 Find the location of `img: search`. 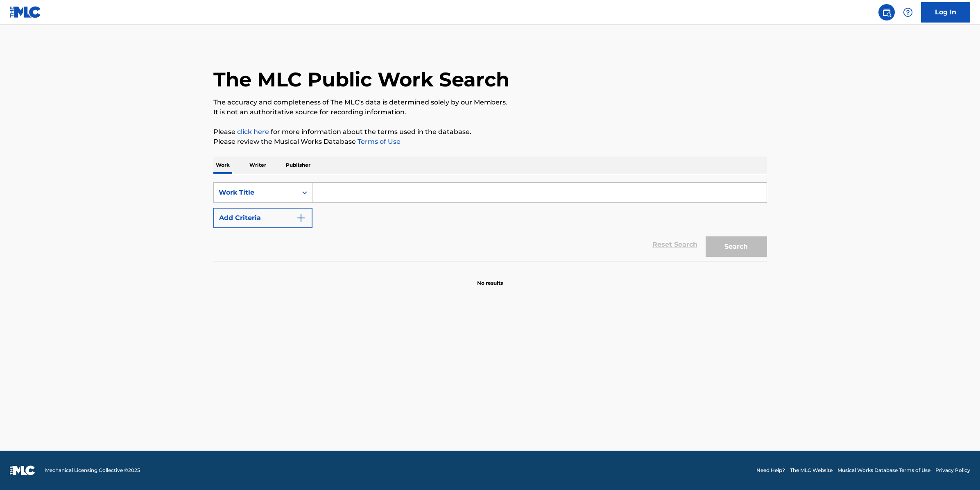

img: search is located at coordinates (887, 13).